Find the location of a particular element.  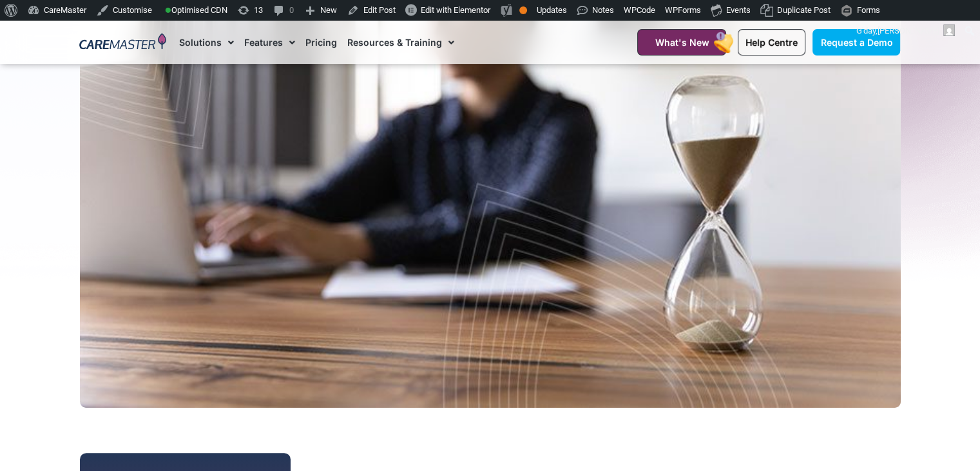

a: Features is located at coordinates (270, 42).